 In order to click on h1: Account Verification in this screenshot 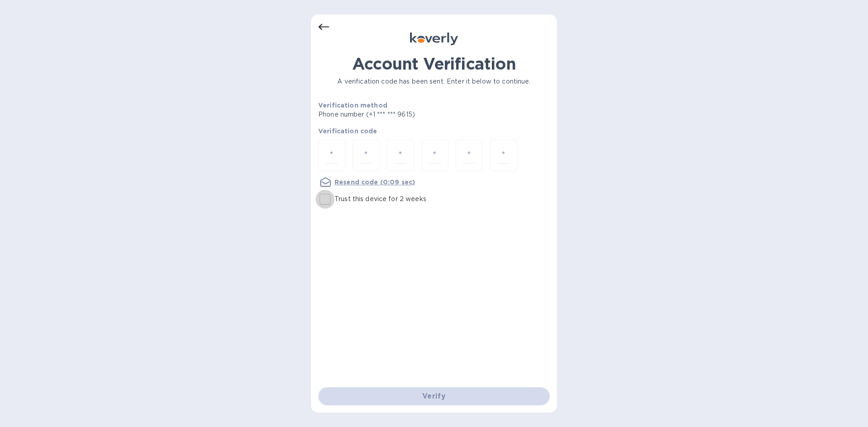, I will do `click(434, 64)`.